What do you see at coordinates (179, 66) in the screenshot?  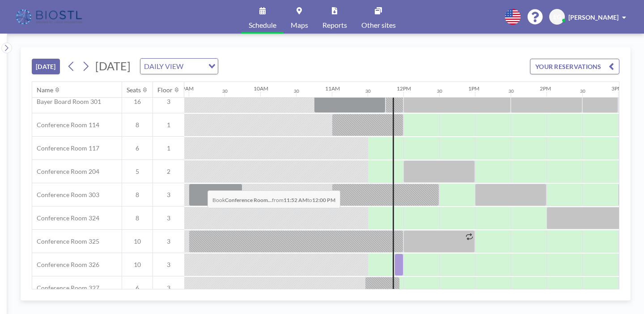 I see `div: Search for option` at bounding box center [179, 66].